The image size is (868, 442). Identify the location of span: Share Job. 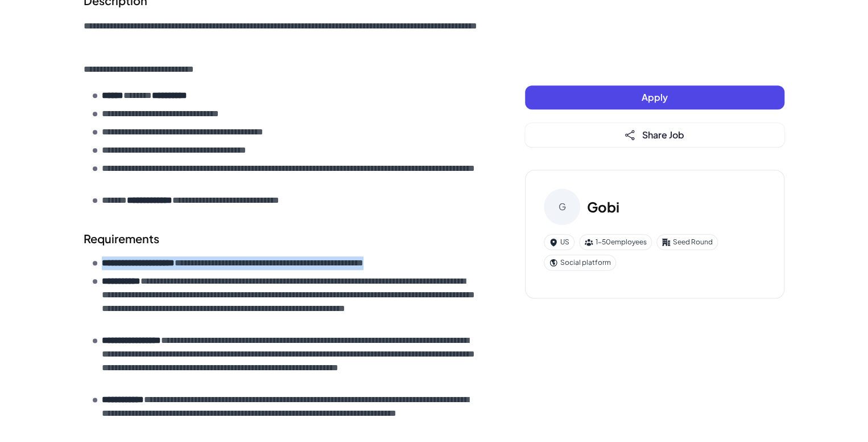
(663, 135).